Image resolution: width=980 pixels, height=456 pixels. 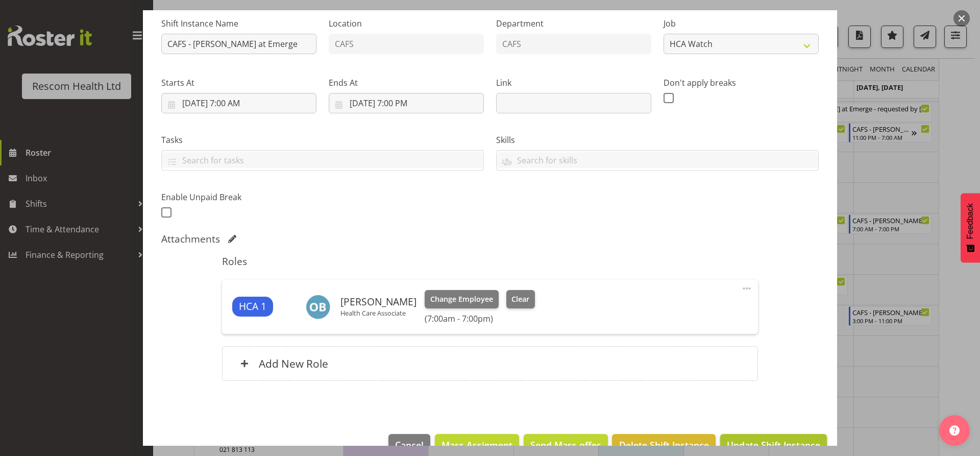 I want to click on input: Search for skills, so click(x=657, y=160).